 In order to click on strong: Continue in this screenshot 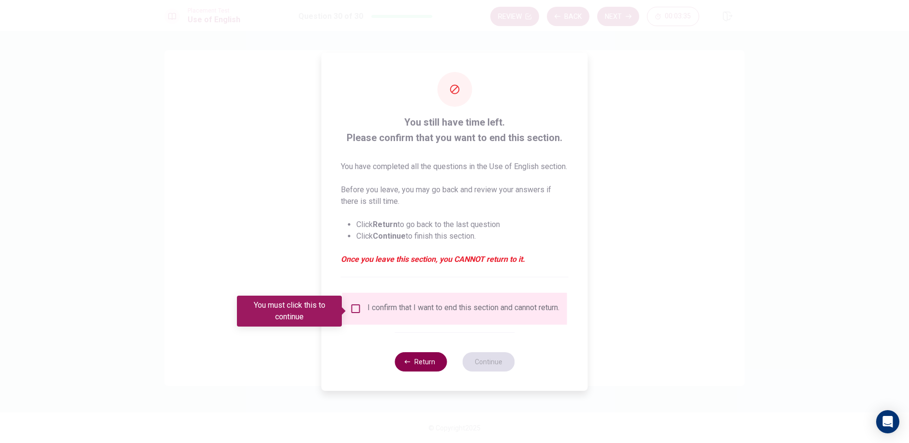, I will do `click(389, 236)`.